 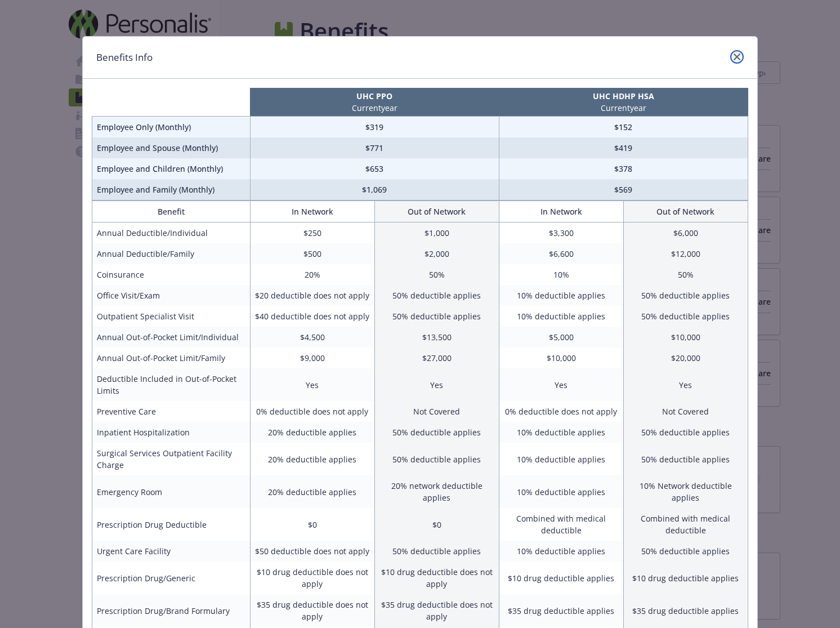 What do you see at coordinates (685, 253) in the screenshot?
I see `td: $12,000` at bounding box center [685, 253].